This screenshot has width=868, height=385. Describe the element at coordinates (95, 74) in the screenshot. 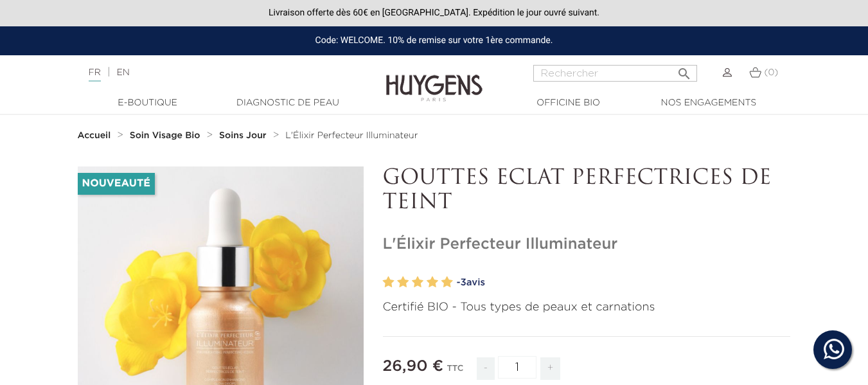

I see `a: FR` at that location.